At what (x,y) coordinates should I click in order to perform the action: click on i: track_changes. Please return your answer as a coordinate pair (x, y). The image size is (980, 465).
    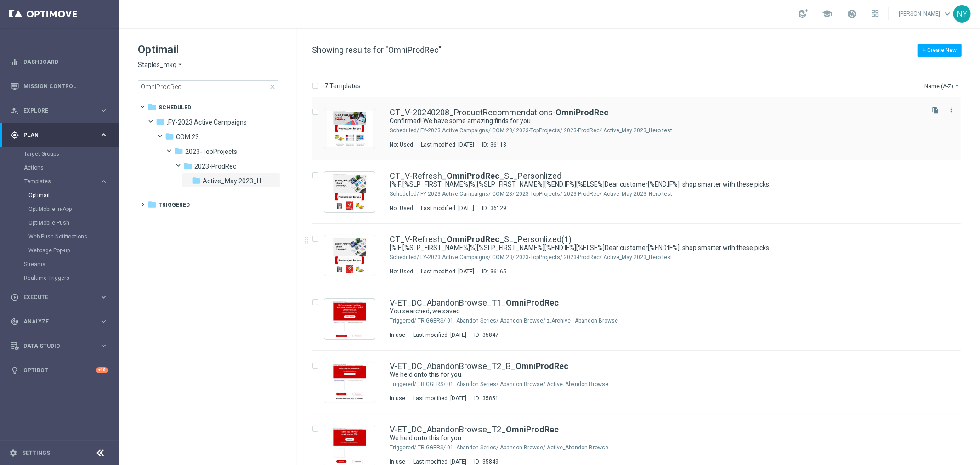
    Looking at the image, I should click on (14, 321).